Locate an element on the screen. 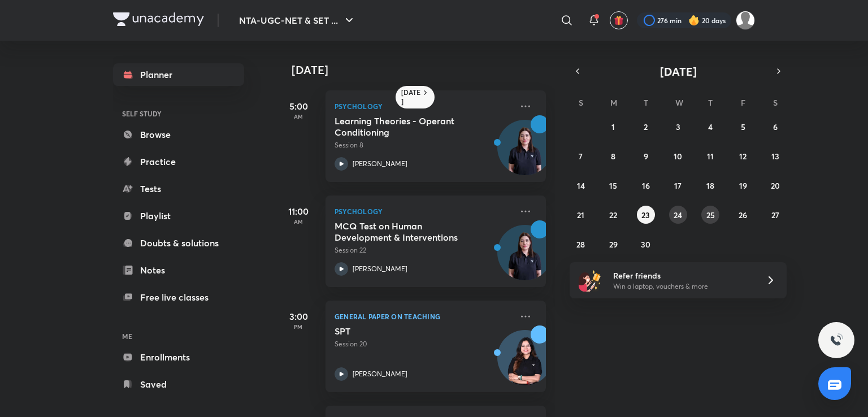  h6: SELF STUDY is located at coordinates (178, 114).